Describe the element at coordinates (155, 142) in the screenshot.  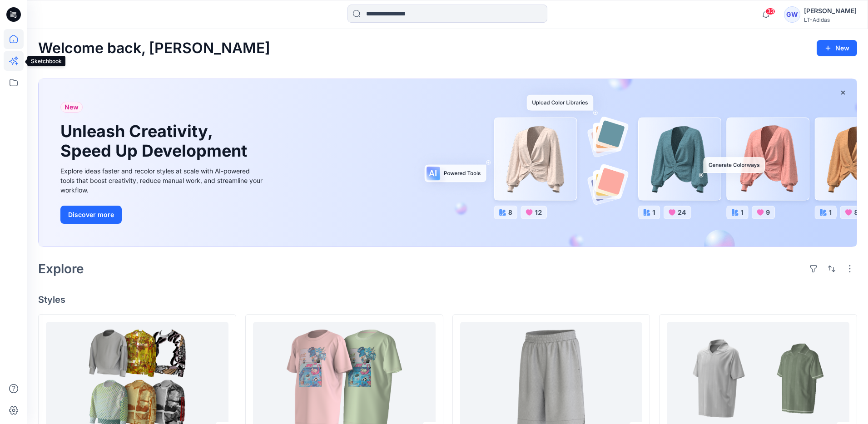
I see `h1: Unleash Creativity, Speed Up Development` at that location.